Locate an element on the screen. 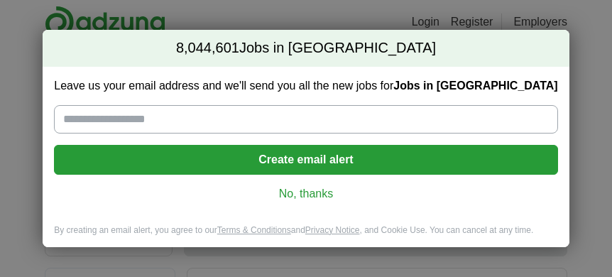 This screenshot has width=612, height=277. span: 8,044,601 is located at coordinates (207, 48).